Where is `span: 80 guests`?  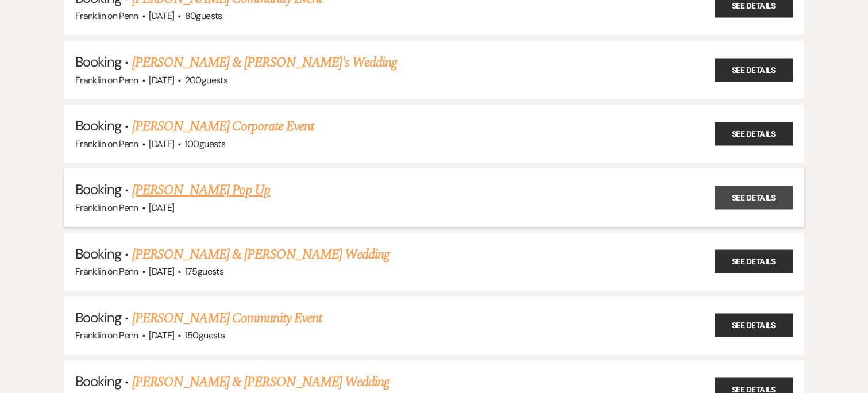 span: 80 guests is located at coordinates (203, 16).